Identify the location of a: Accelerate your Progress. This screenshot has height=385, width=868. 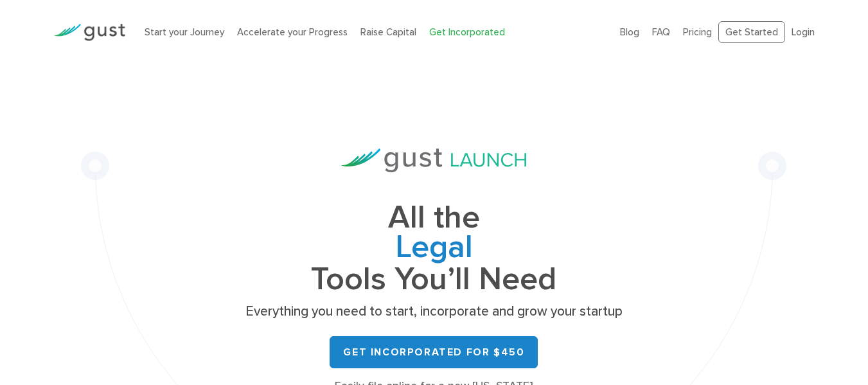
(292, 32).